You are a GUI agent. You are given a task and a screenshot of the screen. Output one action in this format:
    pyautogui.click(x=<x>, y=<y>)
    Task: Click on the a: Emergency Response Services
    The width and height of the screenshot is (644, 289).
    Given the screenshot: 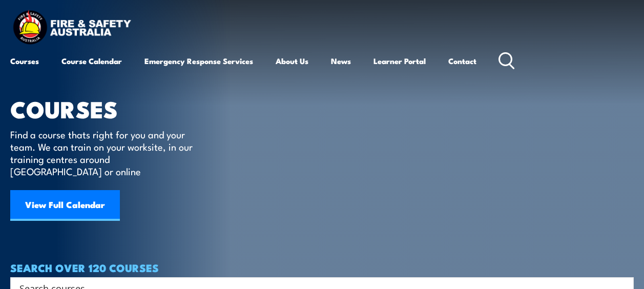 What is the action you would take?
    pyautogui.click(x=199, y=61)
    